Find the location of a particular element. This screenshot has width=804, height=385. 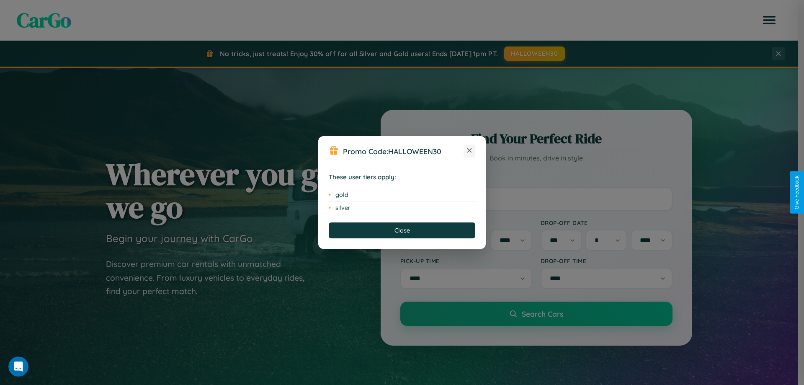

div: Give Feedback is located at coordinates (797, 192).